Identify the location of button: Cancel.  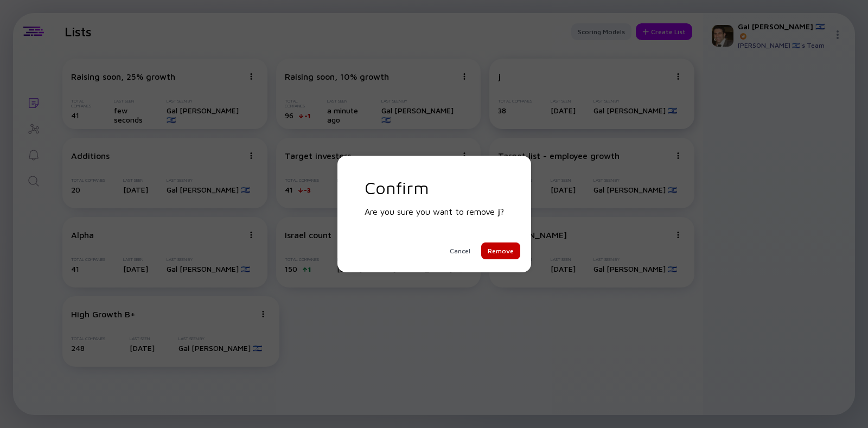
(460, 251).